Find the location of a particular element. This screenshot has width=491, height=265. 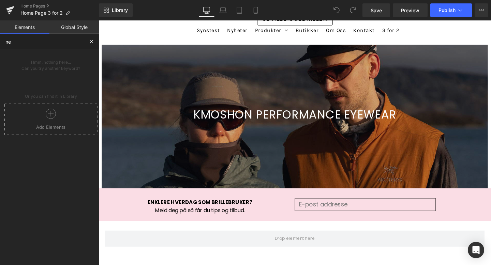

button: Undo is located at coordinates (336, 10).